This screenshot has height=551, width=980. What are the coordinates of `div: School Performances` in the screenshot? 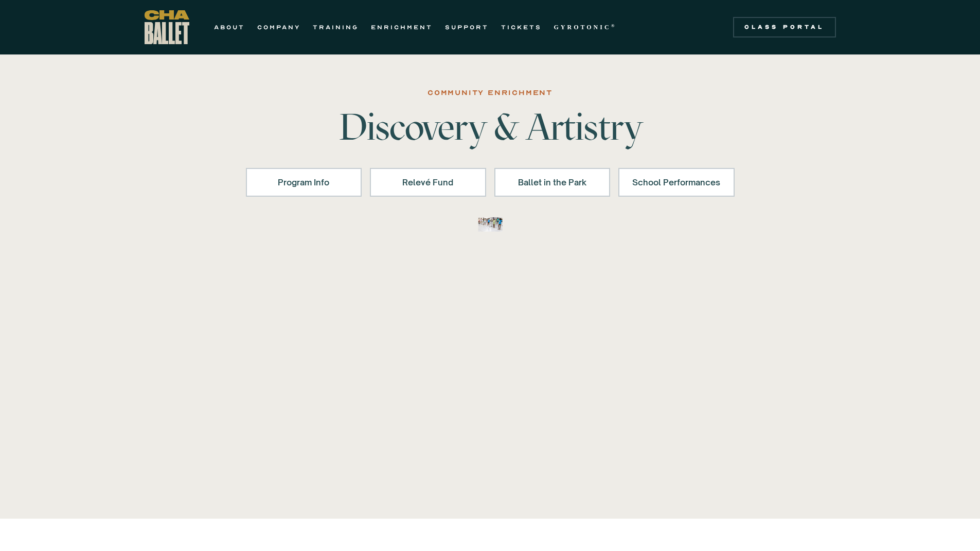 It's located at (676, 182).